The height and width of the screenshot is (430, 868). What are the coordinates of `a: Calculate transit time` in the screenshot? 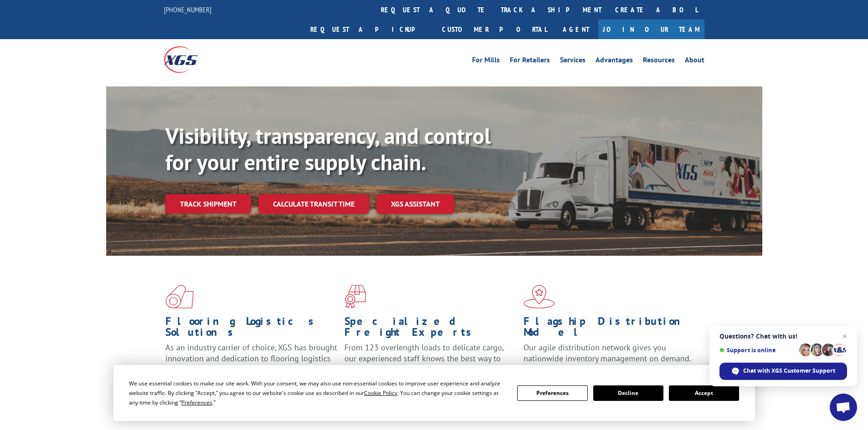 It's located at (314, 204).